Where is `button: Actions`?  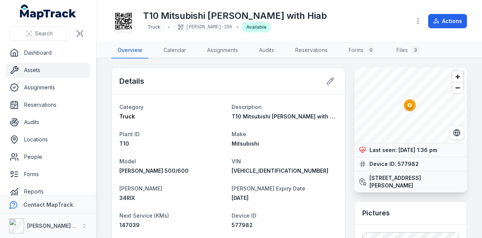
button: Actions is located at coordinates (448, 21).